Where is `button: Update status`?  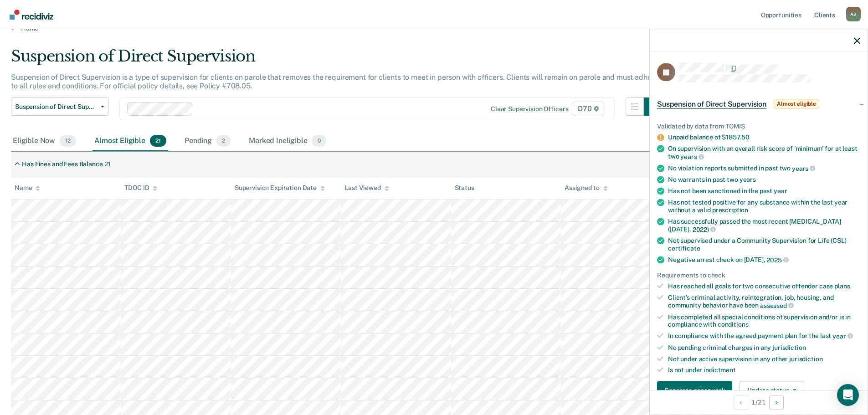 button: Update status is located at coordinates (771, 390).